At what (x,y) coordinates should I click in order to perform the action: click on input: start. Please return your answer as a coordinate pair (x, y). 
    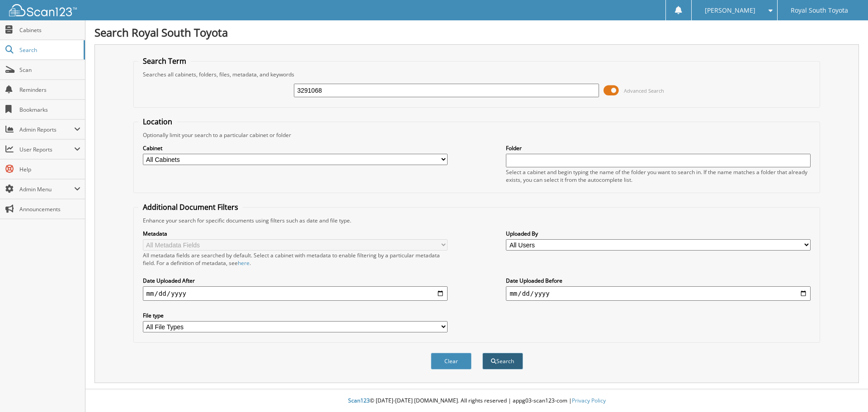
    Looking at the image, I should click on (295, 293).